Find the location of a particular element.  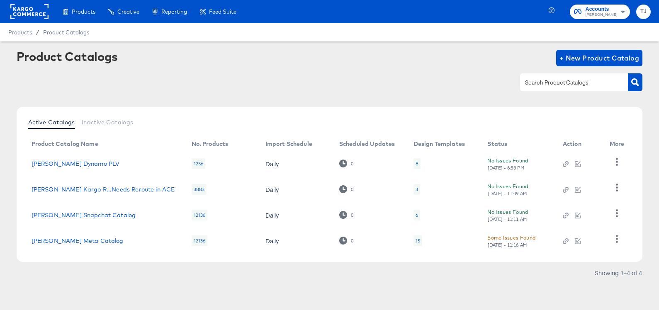

div: 8 is located at coordinates (417, 164).